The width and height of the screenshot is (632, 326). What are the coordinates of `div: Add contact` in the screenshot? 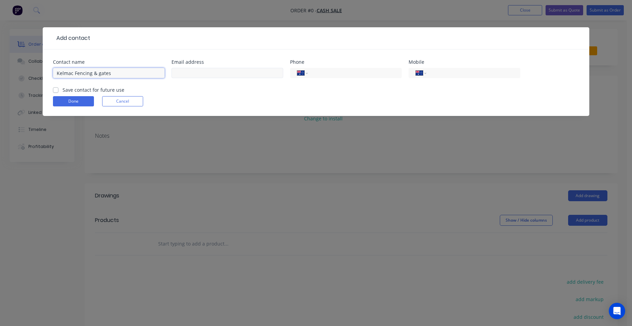 It's located at (71, 38).